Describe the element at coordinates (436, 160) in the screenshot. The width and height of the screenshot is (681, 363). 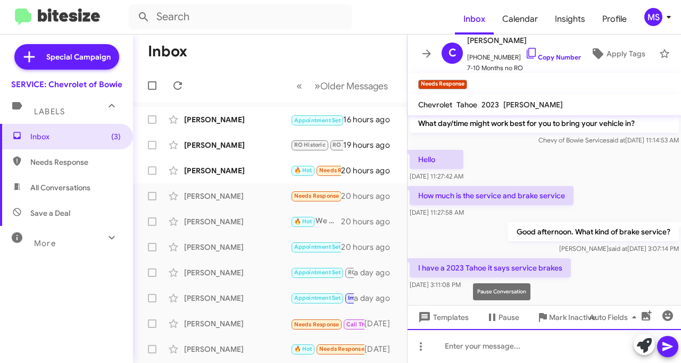
I see `p: Hello` at that location.